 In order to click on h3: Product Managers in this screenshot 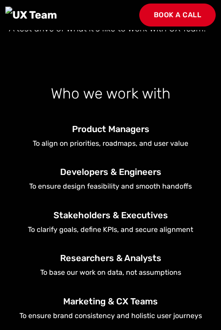, I will do `click(110, 129)`.